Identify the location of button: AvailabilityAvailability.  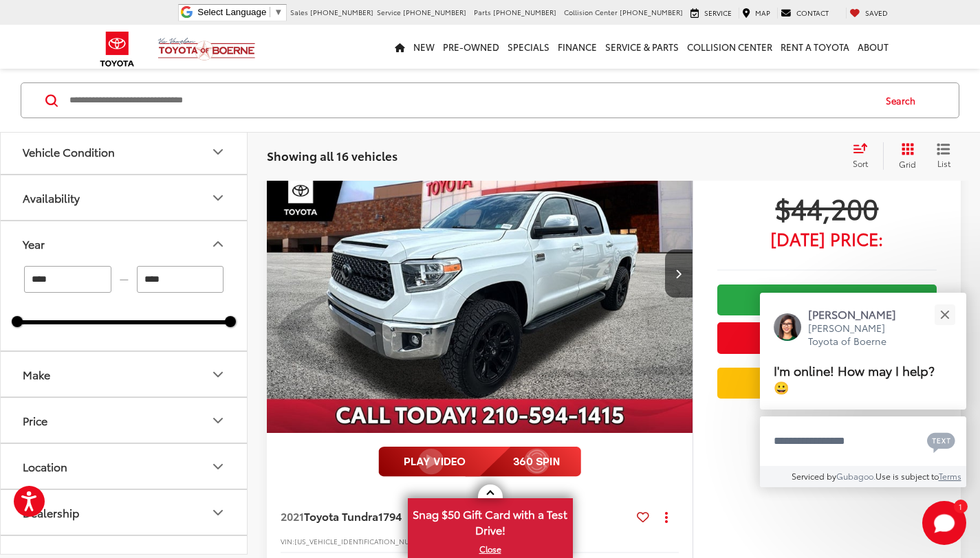
(124, 197).